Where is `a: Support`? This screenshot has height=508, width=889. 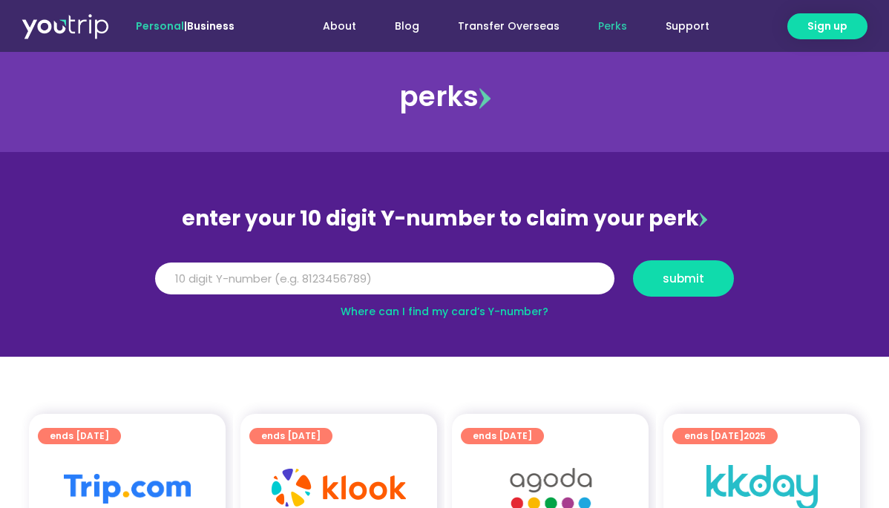 a: Support is located at coordinates (687, 26).